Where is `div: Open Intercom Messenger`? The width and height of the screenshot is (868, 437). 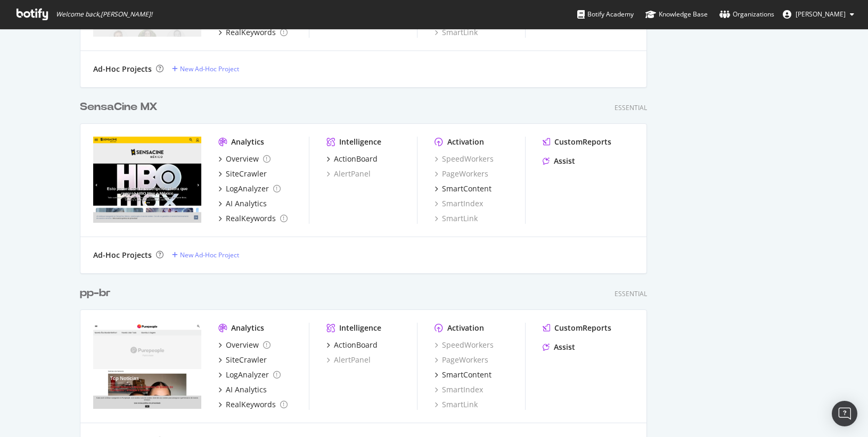
div: Open Intercom Messenger is located at coordinates (844, 414).